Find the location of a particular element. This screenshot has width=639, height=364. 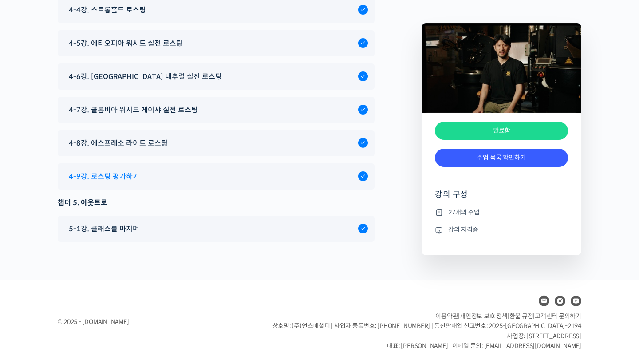

span: 4-8강. 에스프레소 라이트 로스팅 is located at coordinates (118, 143).